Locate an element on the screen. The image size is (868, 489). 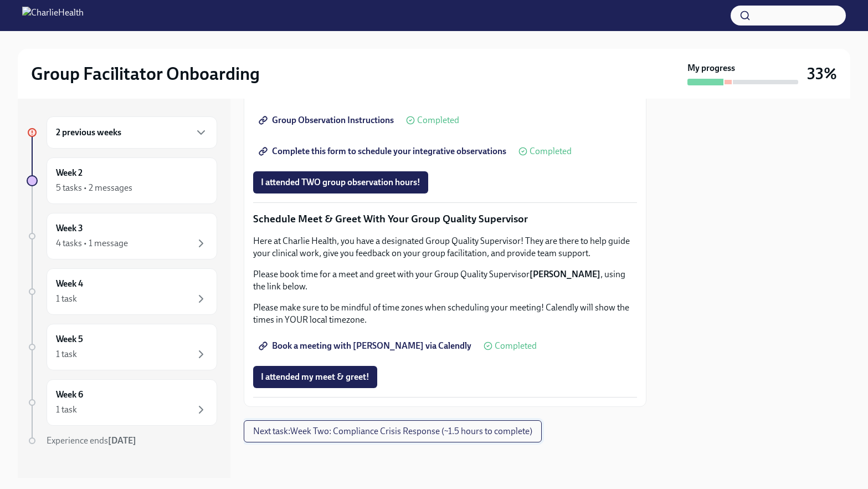
h6: Week 4 is located at coordinates (70, 283).